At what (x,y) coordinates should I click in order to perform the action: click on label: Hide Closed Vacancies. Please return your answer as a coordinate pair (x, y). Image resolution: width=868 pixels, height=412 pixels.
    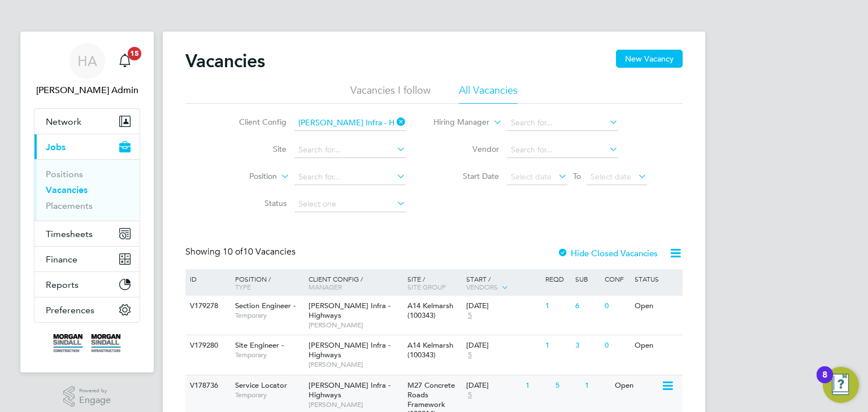
    Looking at the image, I should click on (607, 253).